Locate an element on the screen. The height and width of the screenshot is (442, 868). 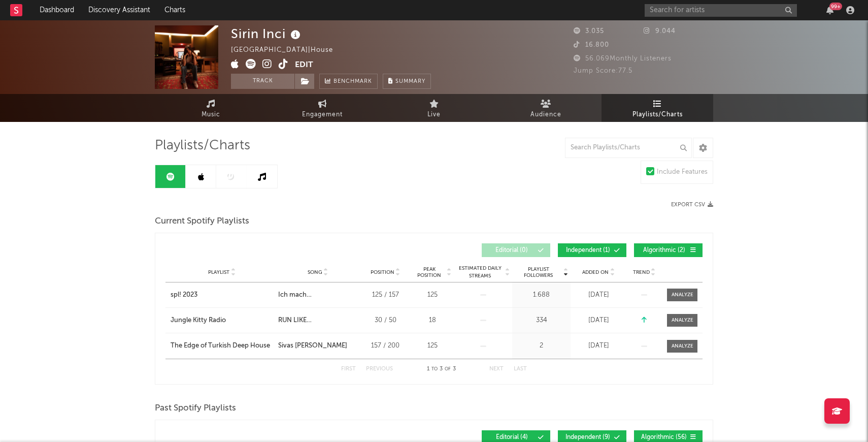
span: Position is located at coordinates (383, 272).